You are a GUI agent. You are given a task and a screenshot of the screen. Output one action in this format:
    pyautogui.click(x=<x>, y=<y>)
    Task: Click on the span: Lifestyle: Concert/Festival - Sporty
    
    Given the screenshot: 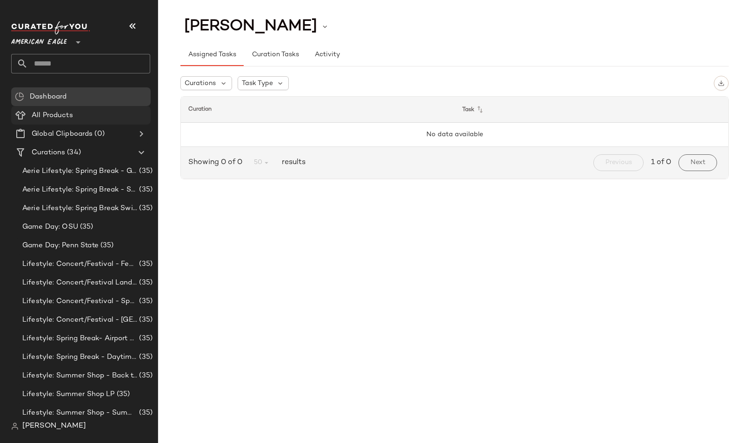 What is the action you would take?
    pyautogui.click(x=80, y=301)
    